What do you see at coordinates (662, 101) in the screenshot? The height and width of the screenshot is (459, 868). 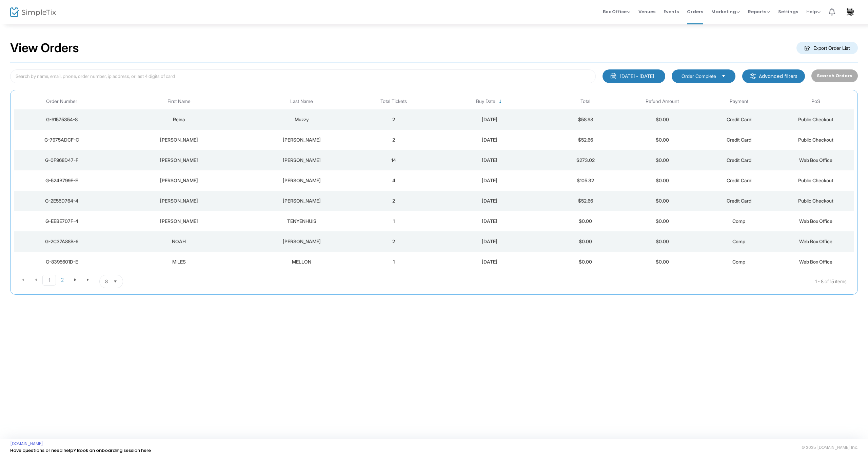 I see `th: Refund Amount` at bounding box center [662, 101].